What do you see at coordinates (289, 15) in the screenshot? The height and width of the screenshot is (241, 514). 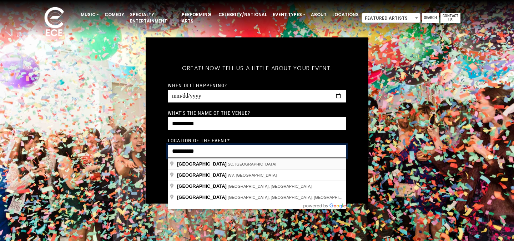 I see `a: Event Types` at bounding box center [289, 15].